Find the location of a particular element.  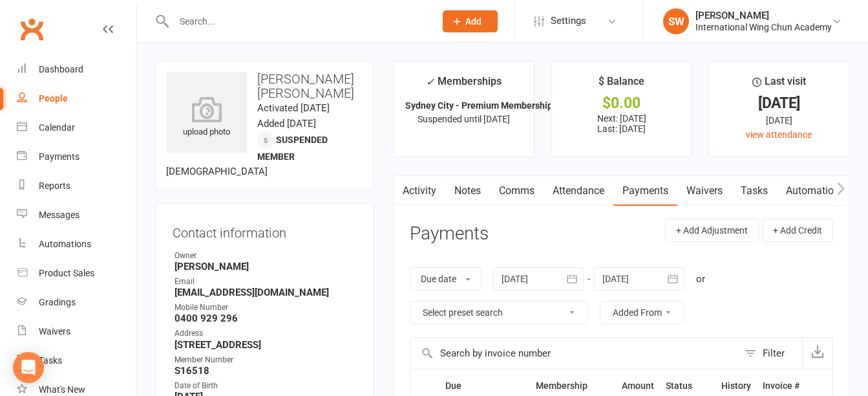

a: Comms is located at coordinates (516, 191).